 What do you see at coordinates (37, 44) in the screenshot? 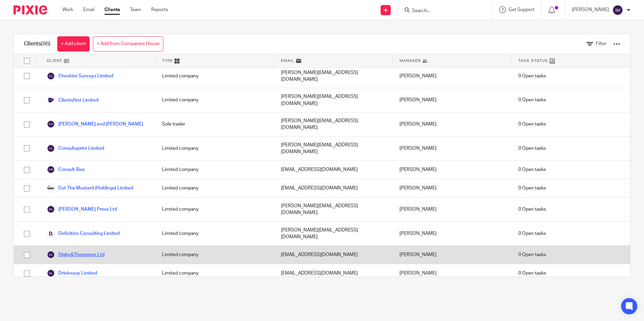
I see `h1: Clients` at bounding box center [37, 44].